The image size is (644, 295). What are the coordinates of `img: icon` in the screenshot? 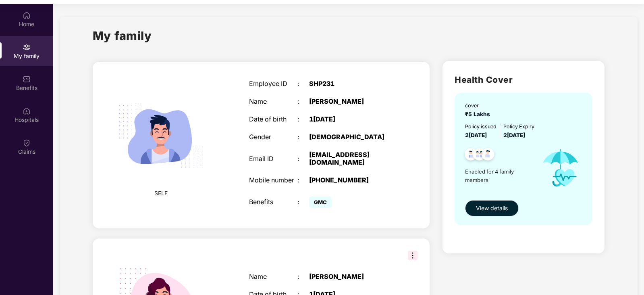 It's located at (561, 169).